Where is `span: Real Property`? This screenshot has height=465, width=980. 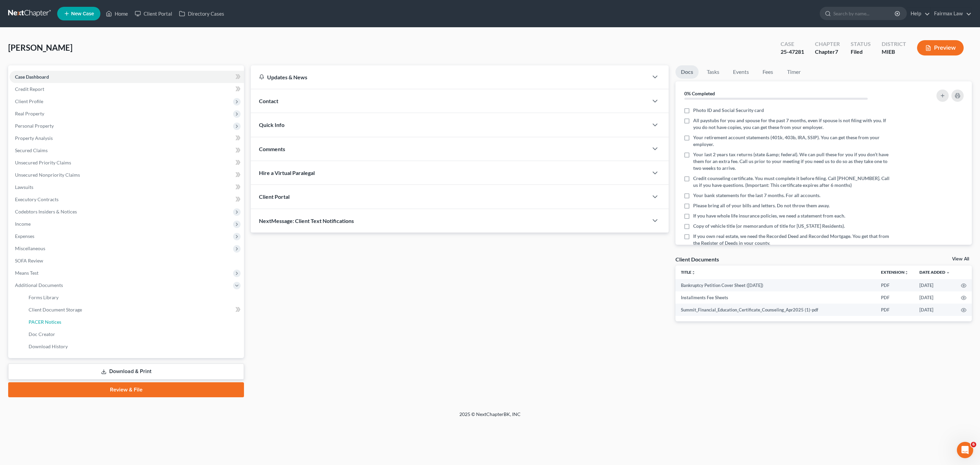
span: Real Property is located at coordinates (30, 113).